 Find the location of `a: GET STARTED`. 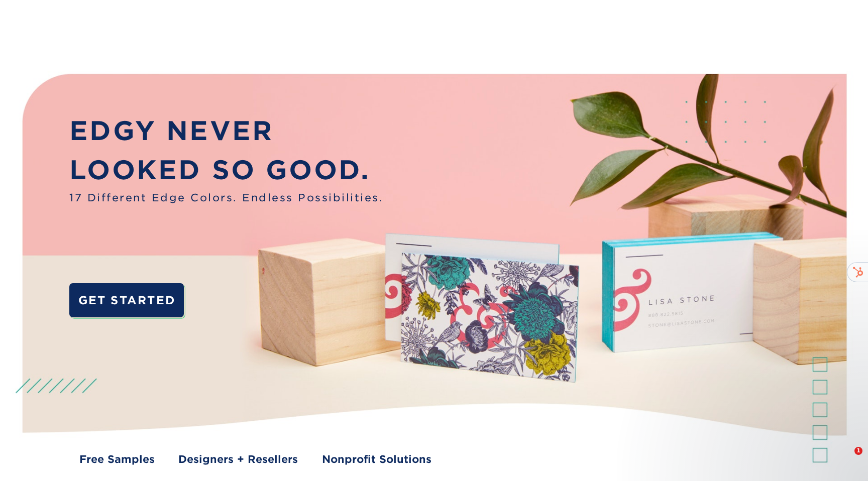

a: GET STARTED is located at coordinates (126, 300).